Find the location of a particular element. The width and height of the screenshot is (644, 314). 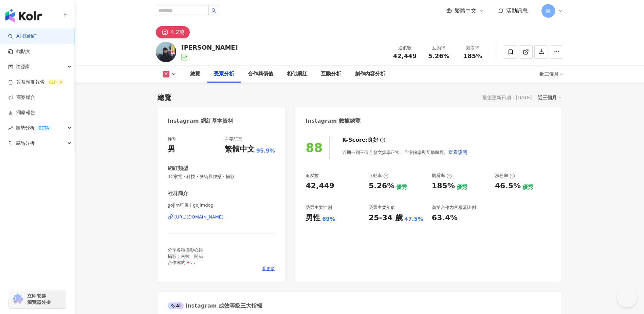

span: 陳 is located at coordinates (548, 11).